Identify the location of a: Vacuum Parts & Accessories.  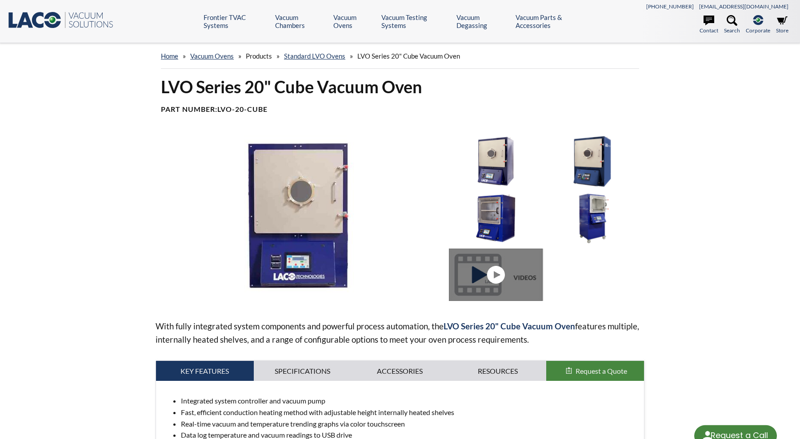
(555, 21).